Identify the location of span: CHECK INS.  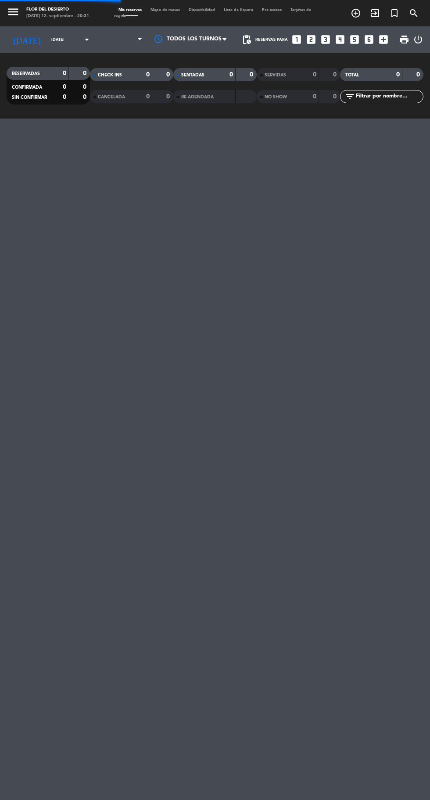
(110, 75).